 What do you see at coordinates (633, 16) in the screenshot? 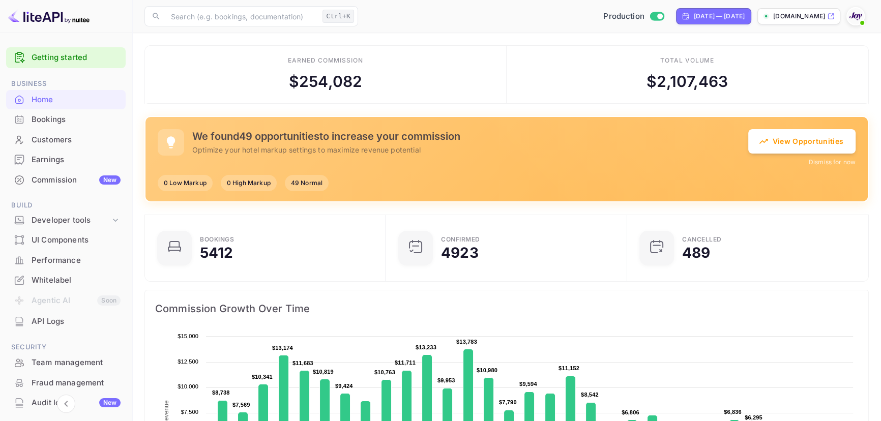
I see `div: Switch to Sandbox mode` at bounding box center [633, 16].